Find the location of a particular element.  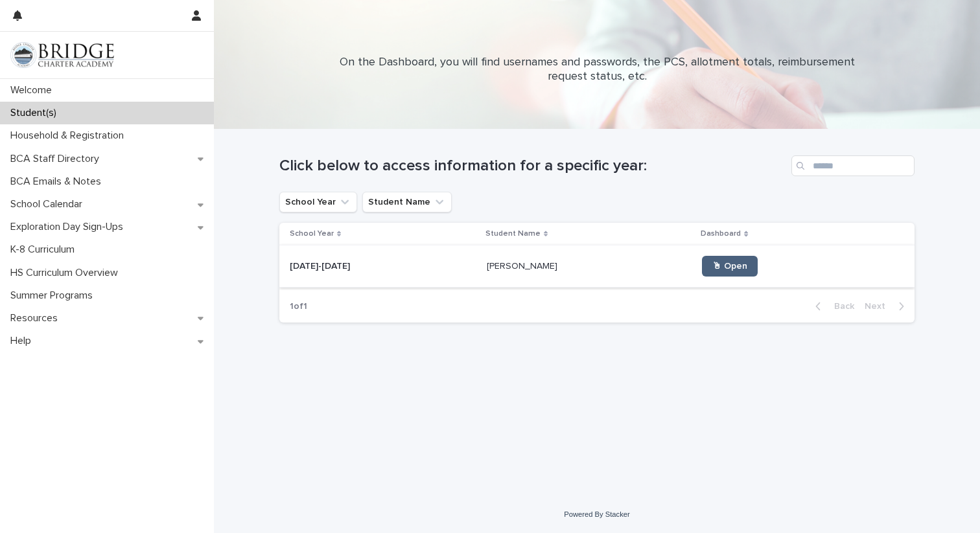

button: School Year is located at coordinates (318, 202).